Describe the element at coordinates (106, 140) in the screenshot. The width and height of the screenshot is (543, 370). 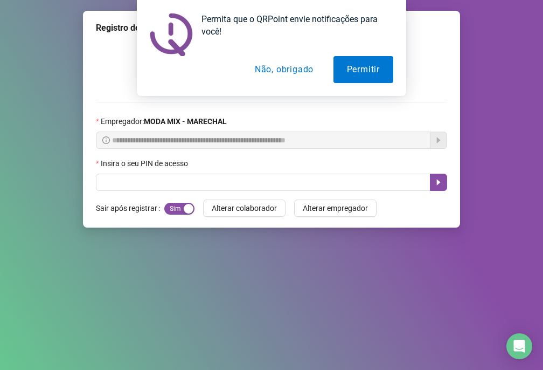
I see `span: info-circle` at that location.